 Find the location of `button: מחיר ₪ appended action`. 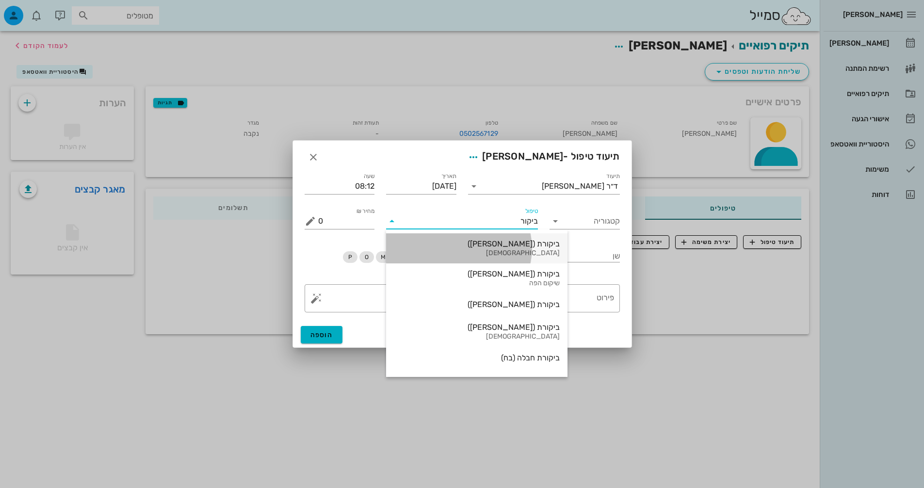

button: מחיר ₪ appended action is located at coordinates (310, 221).